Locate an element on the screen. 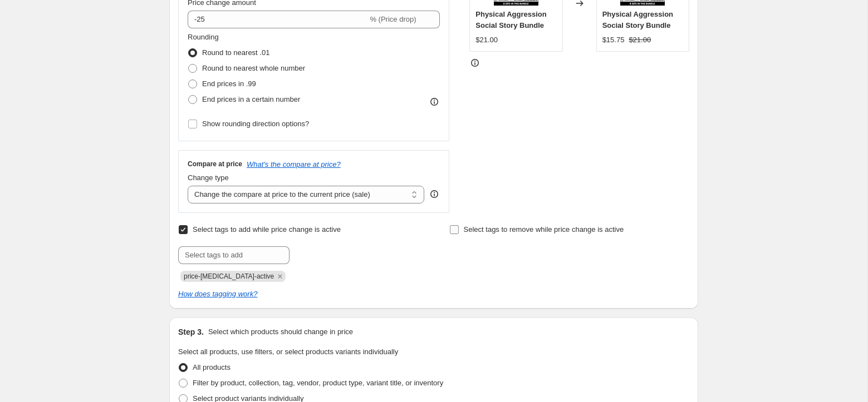  div: help is located at coordinates (434, 194).